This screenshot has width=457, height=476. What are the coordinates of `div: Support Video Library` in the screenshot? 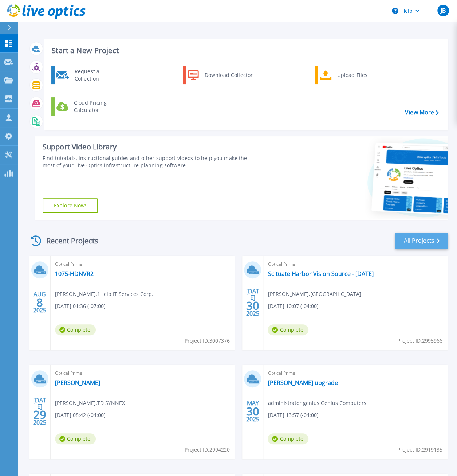 It's located at (150, 147).